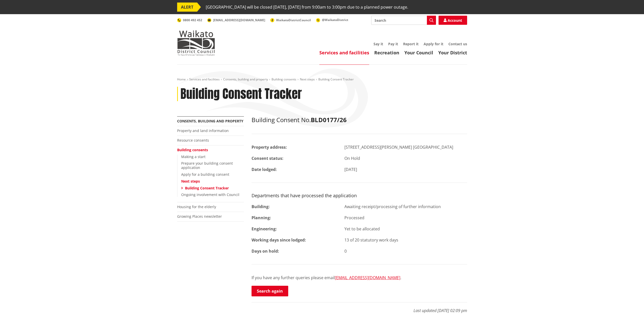 The height and width of the screenshot is (330, 644). Describe the element at coordinates (433, 43) in the screenshot. I see `a: Apply for it` at that location.